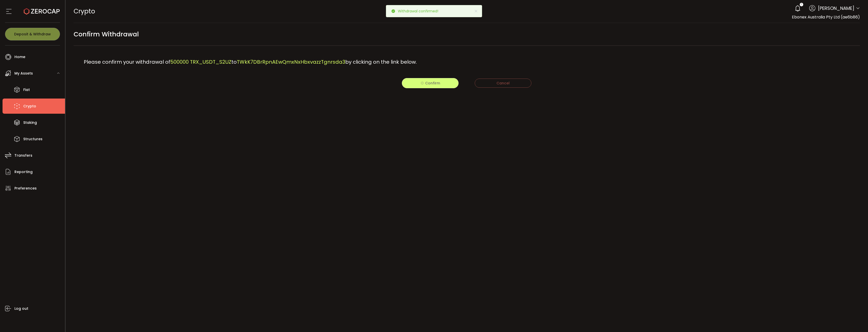 The height and width of the screenshot is (332, 868). Describe the element at coordinates (20, 57) in the screenshot. I see `span: Home` at that location.